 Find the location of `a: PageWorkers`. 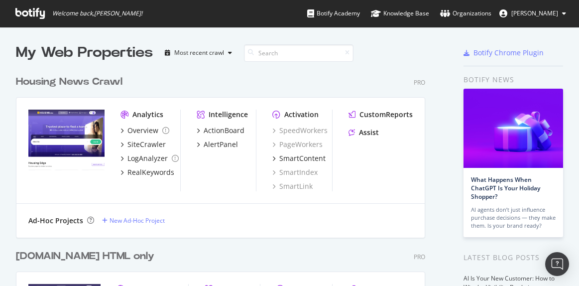

a: PageWorkers is located at coordinates (297, 144).